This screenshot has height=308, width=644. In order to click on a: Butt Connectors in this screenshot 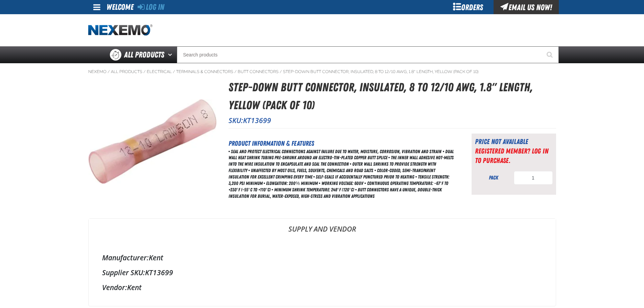, I will do `click(258, 72)`.